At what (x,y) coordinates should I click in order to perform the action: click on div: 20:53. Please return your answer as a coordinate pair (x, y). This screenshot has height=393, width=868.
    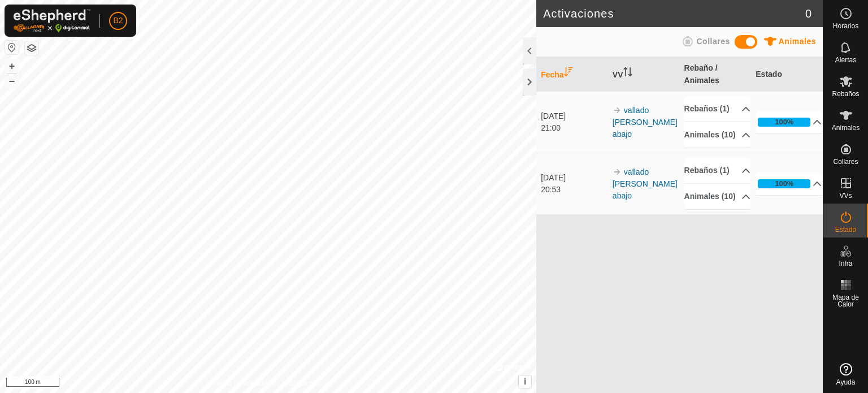
    Looking at the image, I should click on (574, 189).